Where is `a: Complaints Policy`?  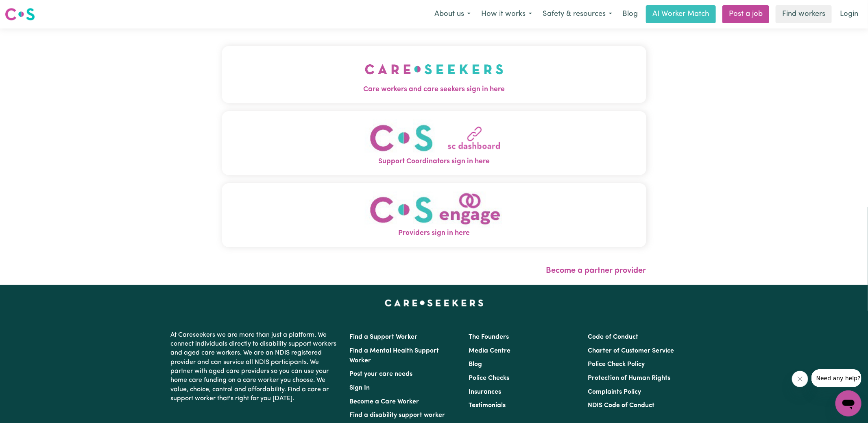
a: Complaints Policy is located at coordinates (615, 392).